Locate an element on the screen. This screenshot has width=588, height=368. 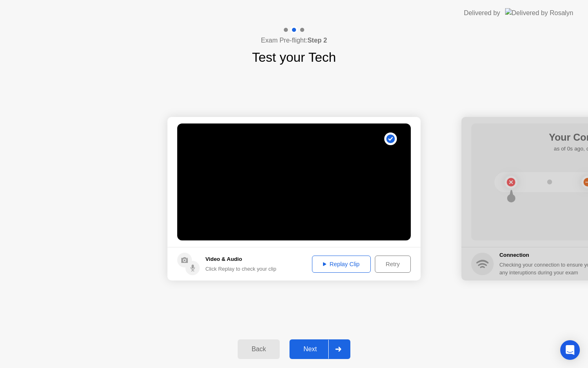
div: Back is located at coordinates (258, 349).